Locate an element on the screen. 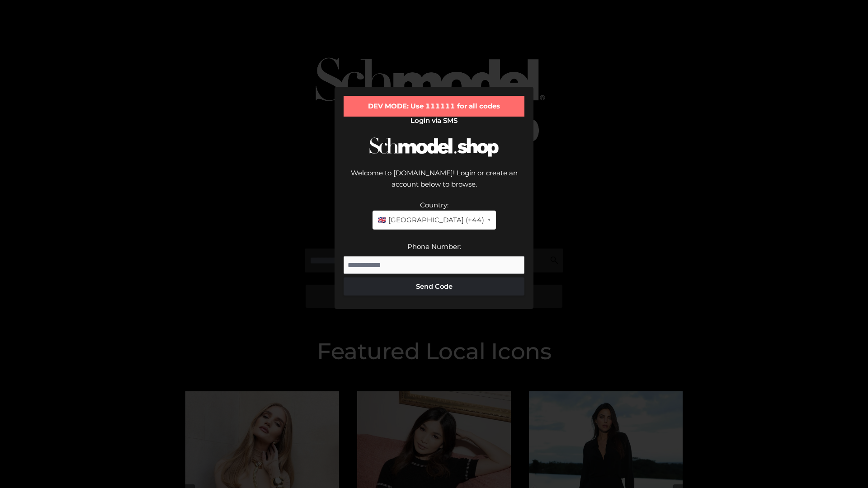 Image resolution: width=868 pixels, height=488 pixels. img: Schmodel Logo is located at coordinates (434, 147).